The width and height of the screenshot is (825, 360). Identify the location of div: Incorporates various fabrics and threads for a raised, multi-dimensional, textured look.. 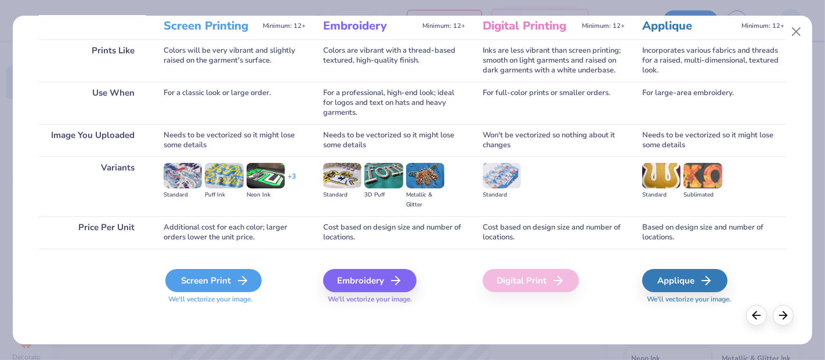
(713, 60).